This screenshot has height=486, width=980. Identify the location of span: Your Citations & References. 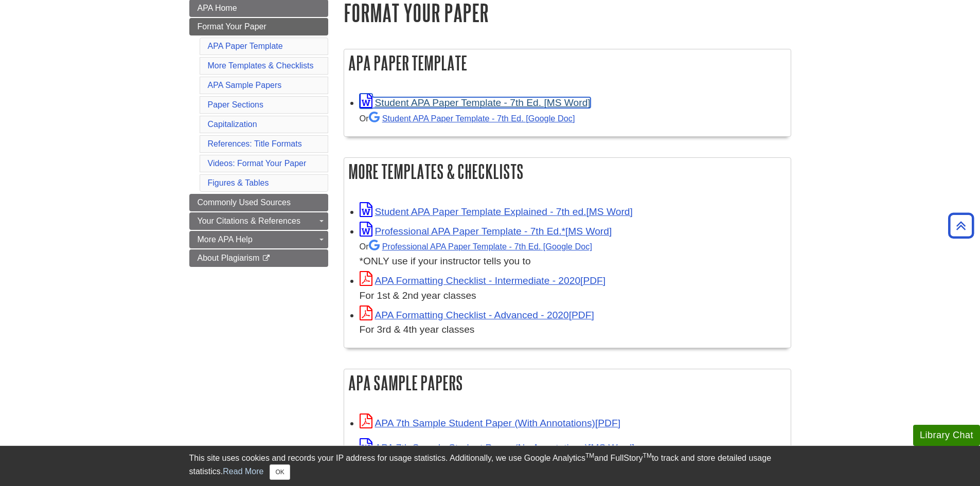
(249, 221).